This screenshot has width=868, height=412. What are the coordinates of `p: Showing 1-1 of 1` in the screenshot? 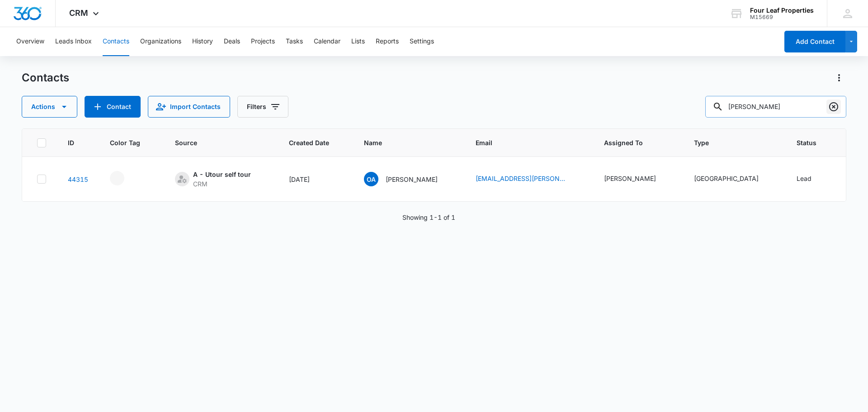 It's located at (429, 217).